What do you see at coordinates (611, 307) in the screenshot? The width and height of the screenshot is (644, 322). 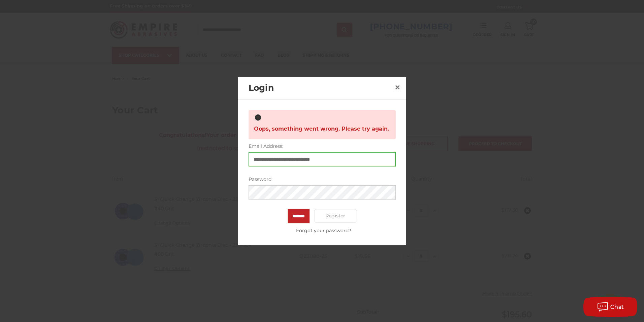 I see `button: Chat` at bounding box center [611, 307].